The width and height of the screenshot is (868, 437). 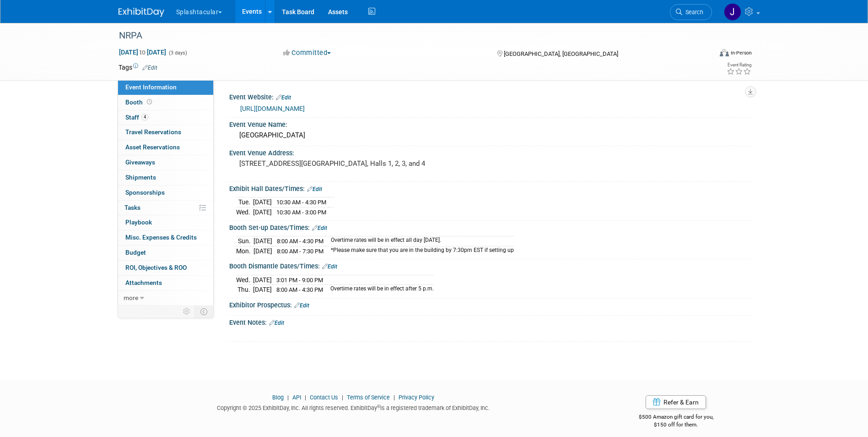 What do you see at coordinates (301, 212) in the screenshot?
I see `span: 10:30 AM - 3:00 PM` at bounding box center [301, 212].